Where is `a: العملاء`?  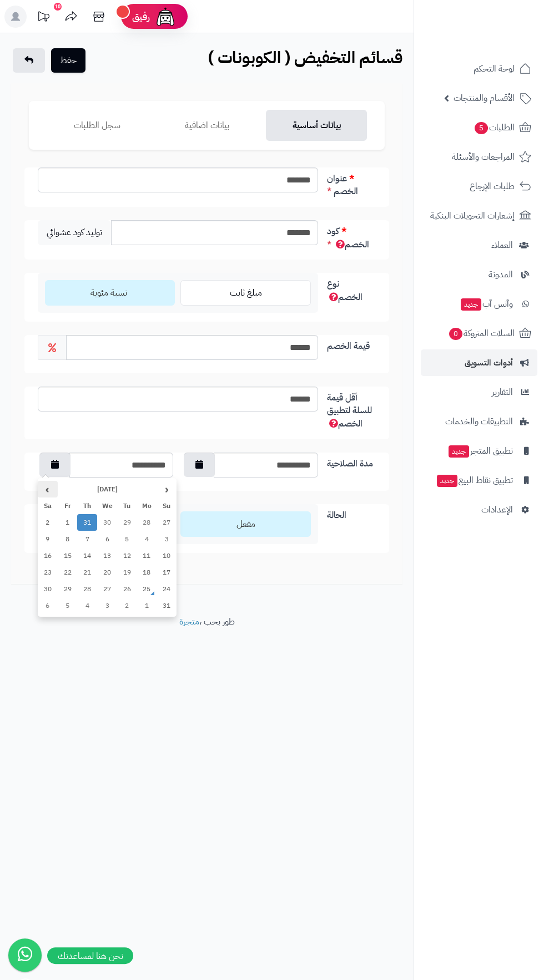 a: العملاء is located at coordinates (479, 245).